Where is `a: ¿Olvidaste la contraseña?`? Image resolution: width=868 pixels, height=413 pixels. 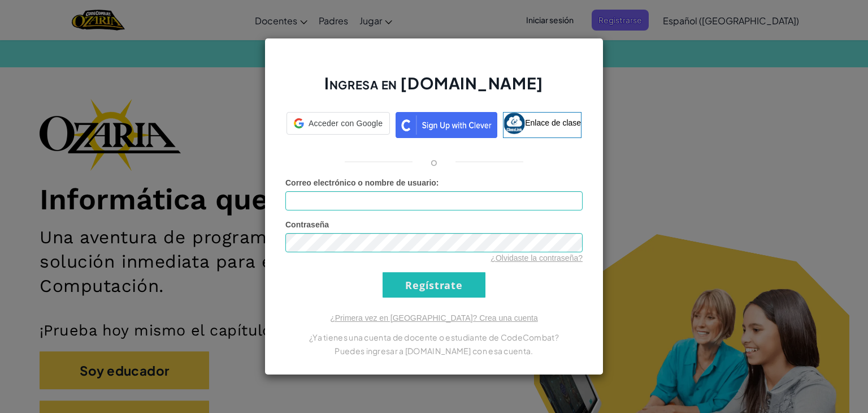 a: ¿Olvidaste la contraseña? is located at coordinates (537, 258).